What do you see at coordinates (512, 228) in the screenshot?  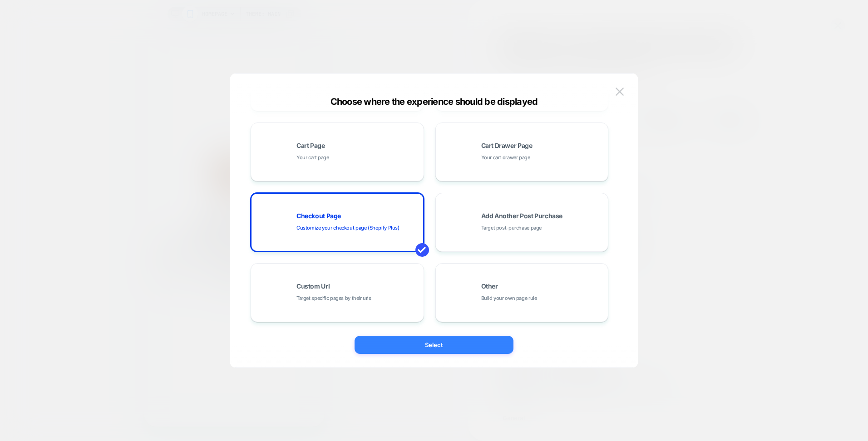 I see `span: Target post-purchase page` at bounding box center [512, 228].